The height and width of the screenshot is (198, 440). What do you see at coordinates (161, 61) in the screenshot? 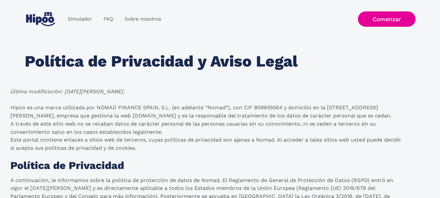
I see `h1: Política de Privacidad y Aviso Legal` at bounding box center [161, 61].